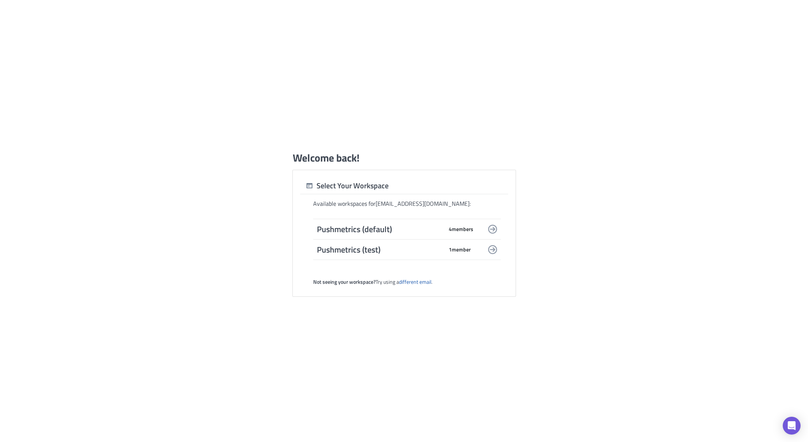 The height and width of the screenshot is (442, 808). What do you see at coordinates (326, 158) in the screenshot?
I see `h1: Welcome back!` at bounding box center [326, 158].